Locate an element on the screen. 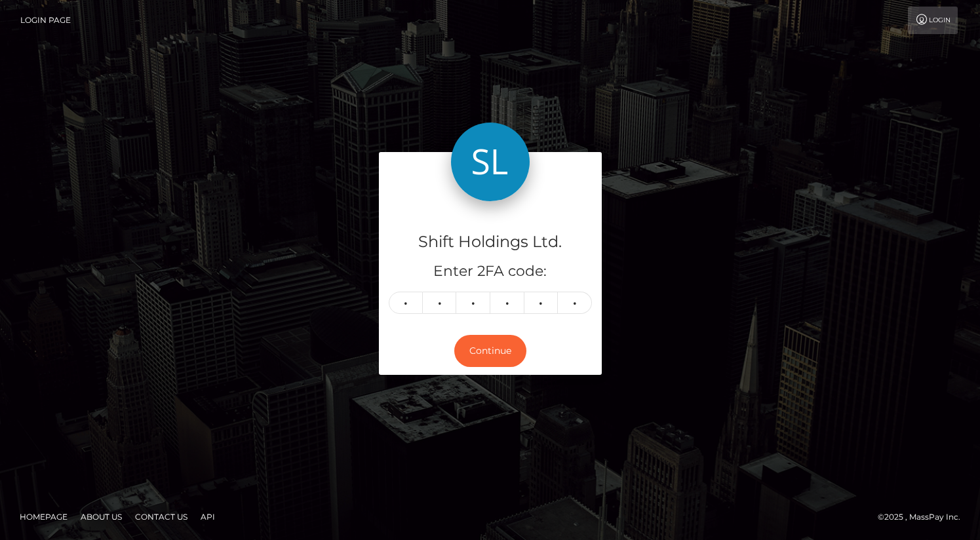 The width and height of the screenshot is (980, 540). a: Login Page is located at coordinates (45, 20).